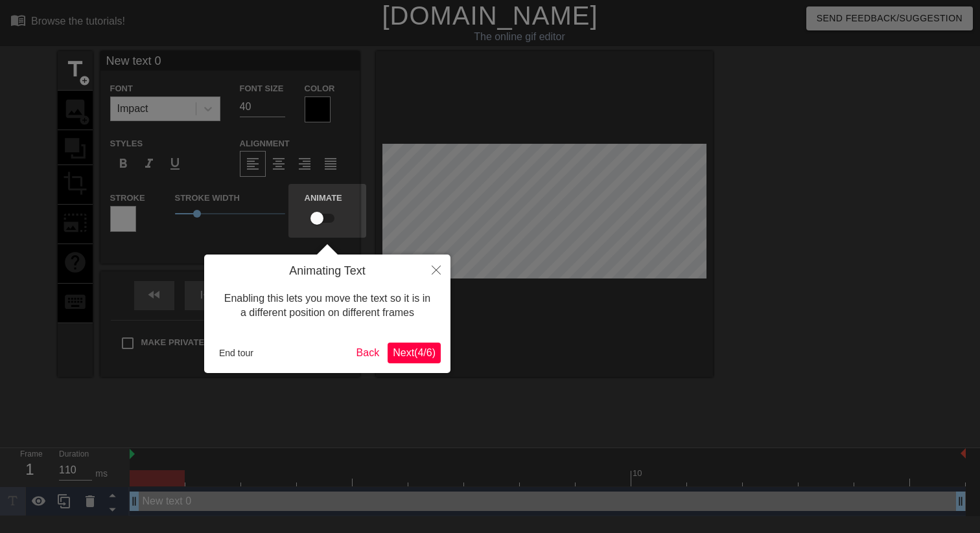 The height and width of the screenshot is (533, 980). What do you see at coordinates (327, 271) in the screenshot?
I see `h4: Animating Text` at bounding box center [327, 271].